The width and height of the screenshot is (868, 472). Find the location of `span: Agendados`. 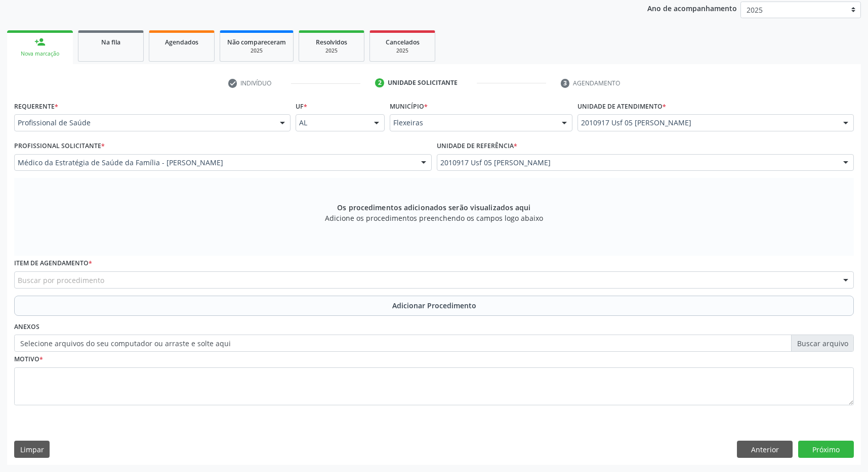

span: Agendados is located at coordinates (182, 42).